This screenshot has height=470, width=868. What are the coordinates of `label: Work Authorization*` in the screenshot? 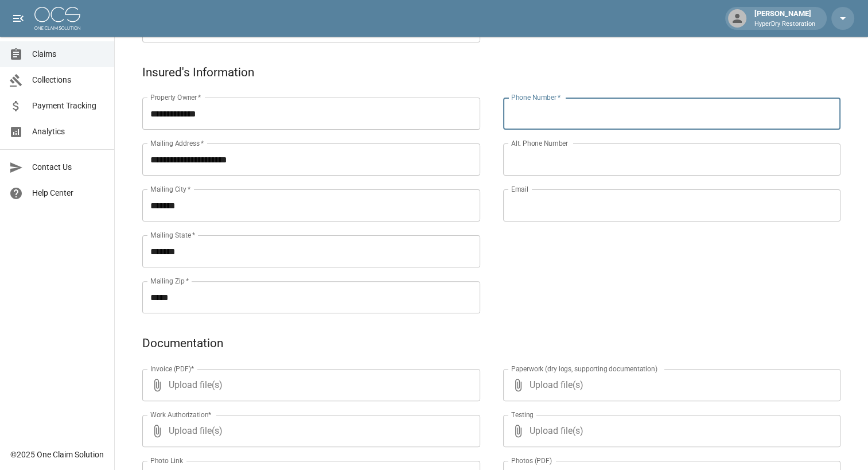 It's located at (181, 414).